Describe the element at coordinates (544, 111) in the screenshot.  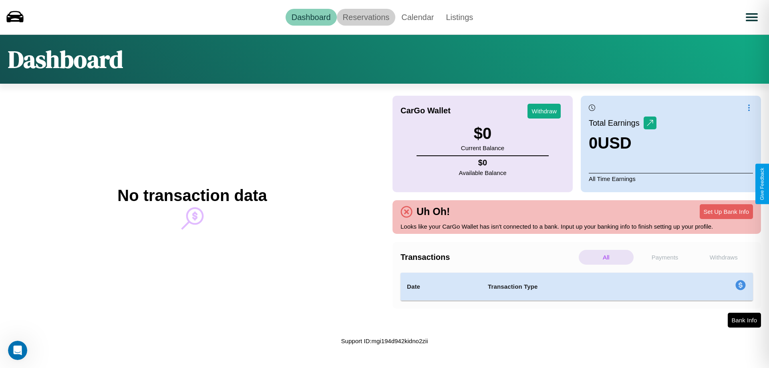
I see `button: Withdraw` at that location.